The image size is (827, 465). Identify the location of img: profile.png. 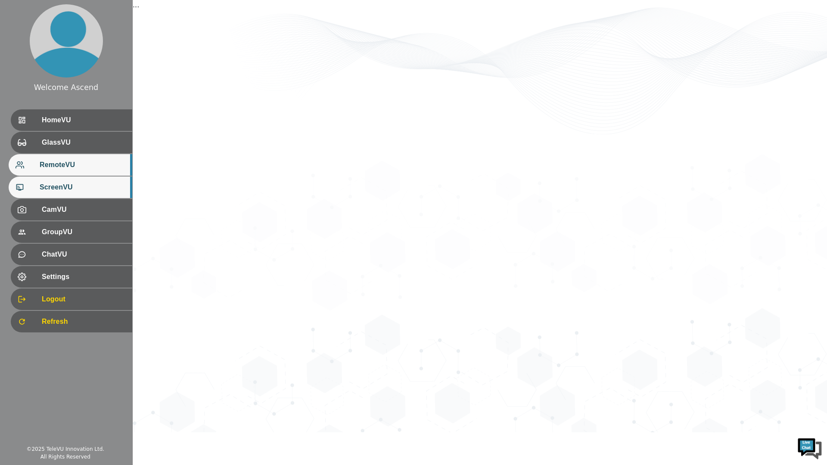
(66, 41).